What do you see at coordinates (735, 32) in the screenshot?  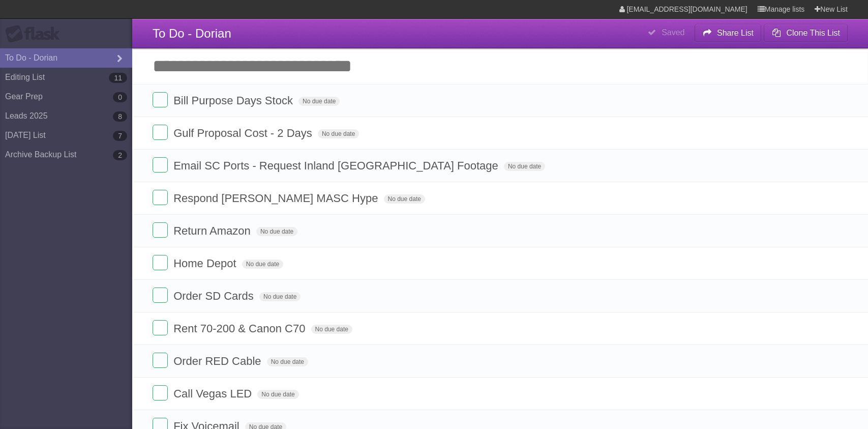 I see `b: Share List` at bounding box center [735, 32].